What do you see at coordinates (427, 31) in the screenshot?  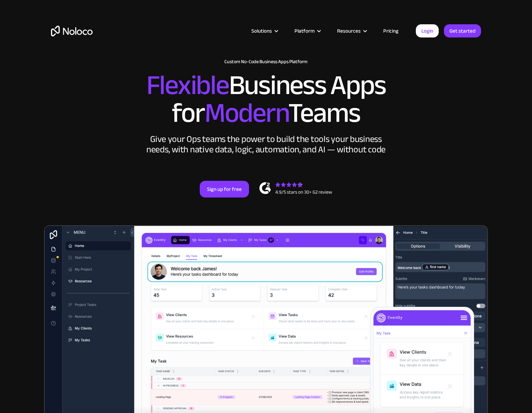 I see `a: Login` at bounding box center [427, 31].